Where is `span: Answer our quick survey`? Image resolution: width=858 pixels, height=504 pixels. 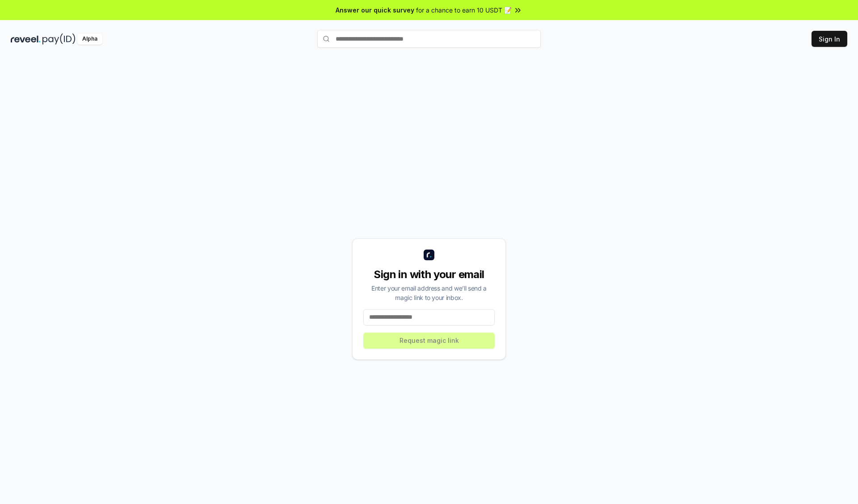 span: Answer our quick survey is located at coordinates (375, 10).